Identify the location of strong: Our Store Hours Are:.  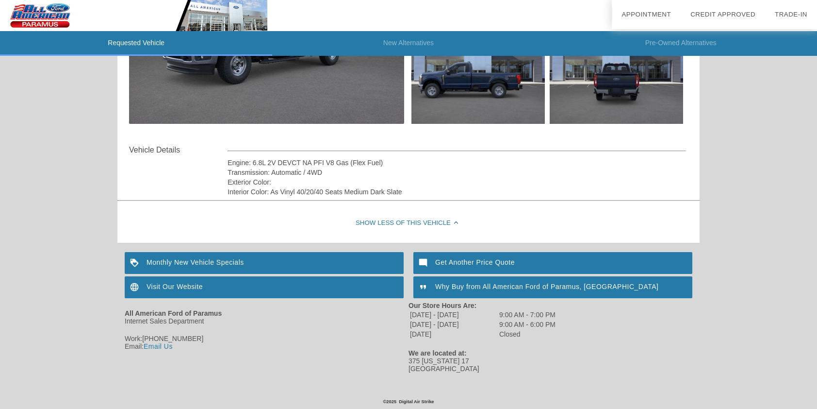
(443, 305).